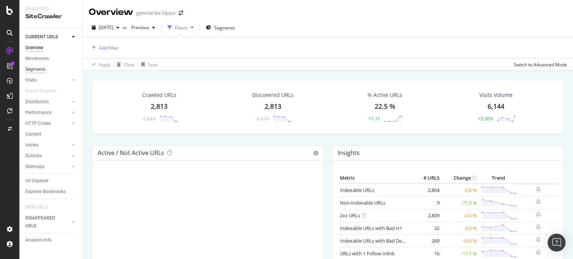 The width and height of the screenshot is (573, 259). Describe the element at coordinates (51, 192) in the screenshot. I see `a: Explorer Bookmarks` at that location.